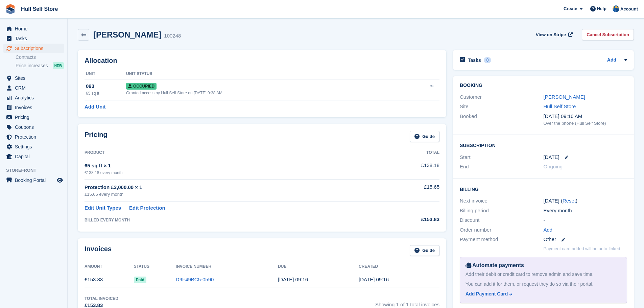 The image size is (644, 308). What do you see at coordinates (544, 145) in the screenshot?
I see `h2: Subscription` at bounding box center [544, 145].